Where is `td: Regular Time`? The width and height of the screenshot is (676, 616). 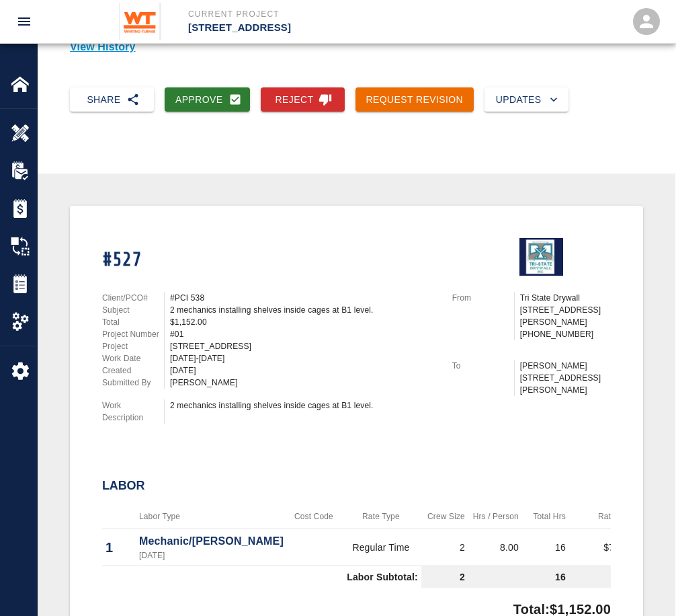 td: Regular Time is located at coordinates (381, 546).